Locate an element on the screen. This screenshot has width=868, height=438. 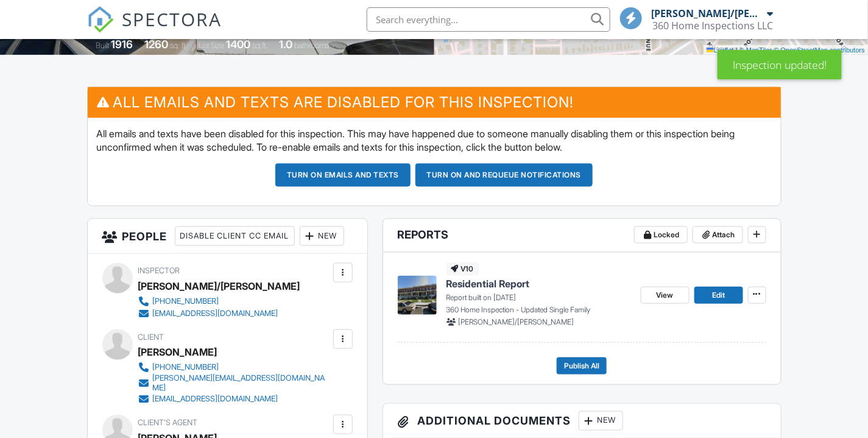
div: 1.0 is located at coordinates (285, 44).